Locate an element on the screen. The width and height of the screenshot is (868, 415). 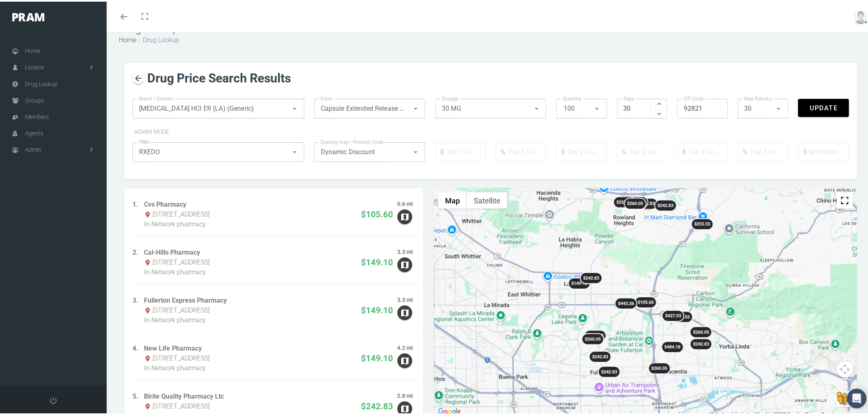
span: 30 is located at coordinates (748, 107).